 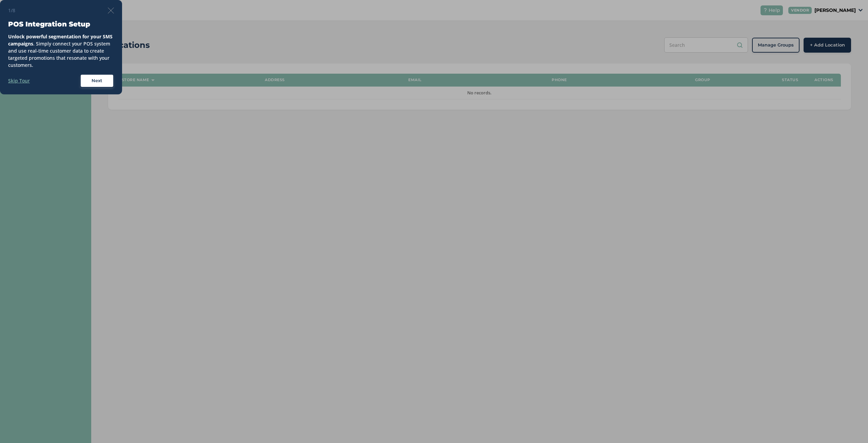 I want to click on strong: Unlock powerful segmentation for your SMS campaigns, so click(x=60, y=40).